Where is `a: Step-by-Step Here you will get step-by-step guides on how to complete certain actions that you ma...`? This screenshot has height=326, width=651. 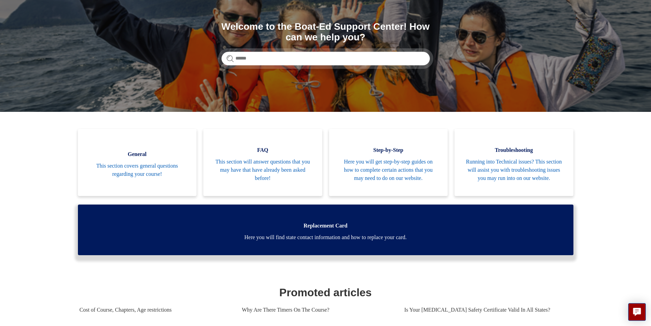 a: Step-by-Step Here you will get step-by-step guides on how to complete certain actions that you ma... is located at coordinates (389, 162).